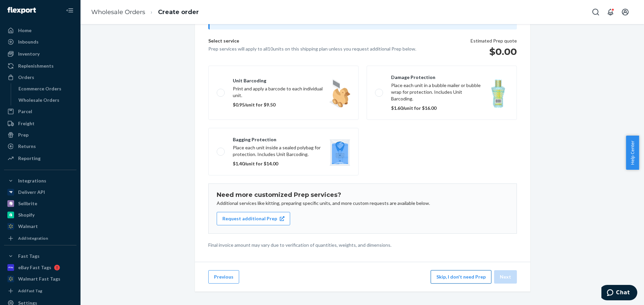 This screenshot has width=644, height=305. What do you see at coordinates (40, 181) in the screenshot?
I see `button: Integrations` at bounding box center [40, 181].